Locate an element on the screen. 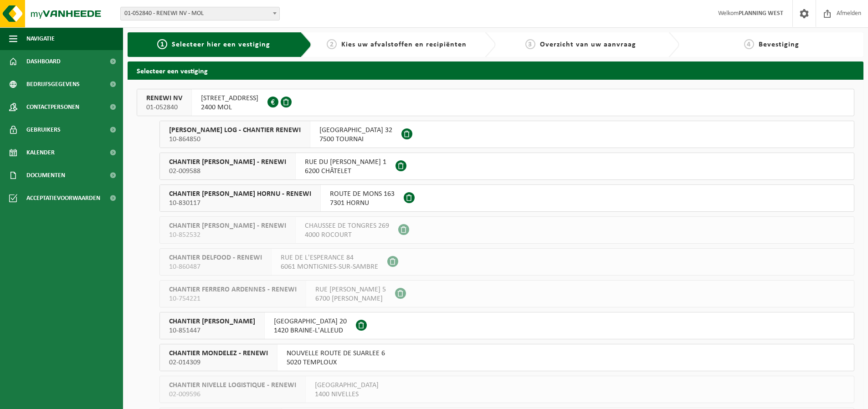 This screenshot has height=409, width=868. span: 6061 MONTIGNIES-SUR-SAMBRE is located at coordinates (330, 267).